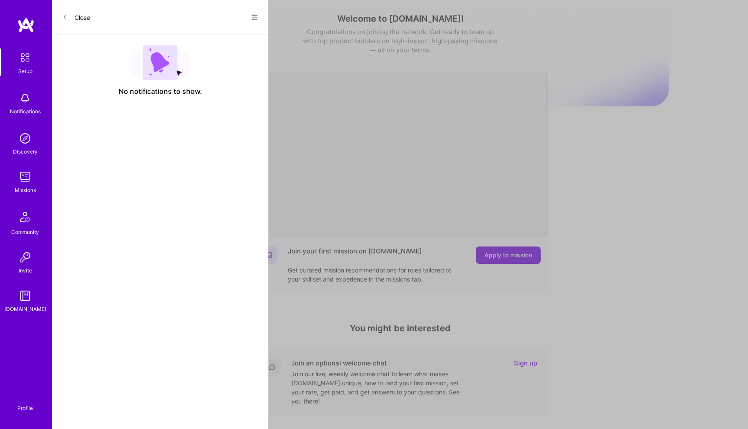 This screenshot has height=429, width=748. What do you see at coordinates (25, 271) in the screenshot?
I see `div: Invite` at bounding box center [25, 271].